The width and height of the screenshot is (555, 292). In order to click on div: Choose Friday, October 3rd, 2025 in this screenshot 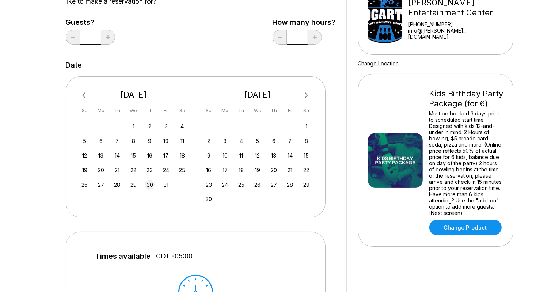, I will do `click(166, 126)`.